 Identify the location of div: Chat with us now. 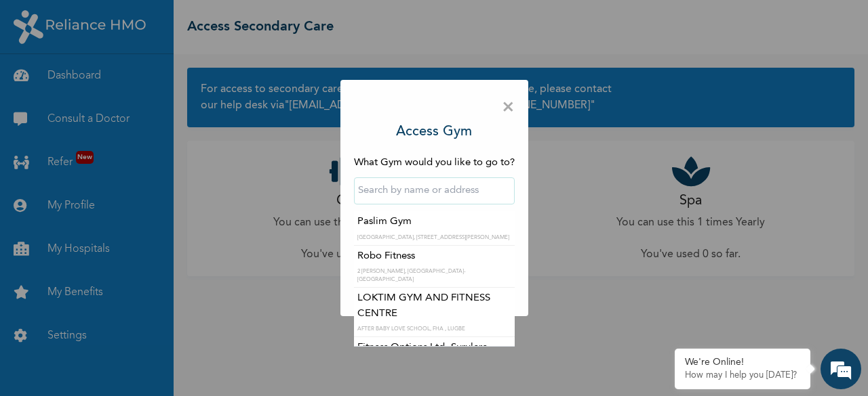
(149, 85).